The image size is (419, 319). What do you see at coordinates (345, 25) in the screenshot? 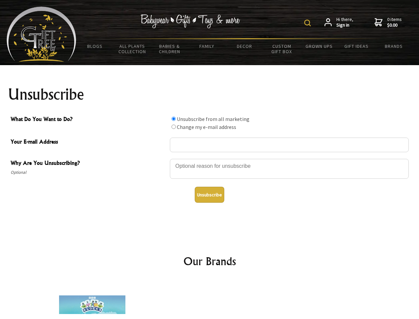
I see `strong: Sign in` at bounding box center [345, 25].